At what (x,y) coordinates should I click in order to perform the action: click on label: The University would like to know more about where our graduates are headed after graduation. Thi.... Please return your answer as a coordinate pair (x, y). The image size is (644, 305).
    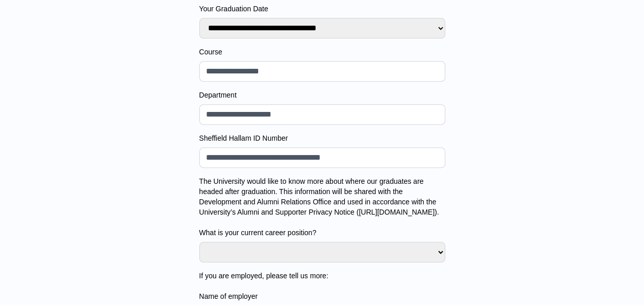
    Looking at the image, I should click on (323, 207).